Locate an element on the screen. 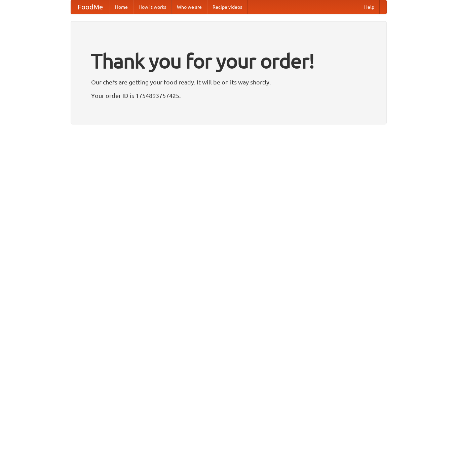  a: Recipe videos is located at coordinates (228, 7).